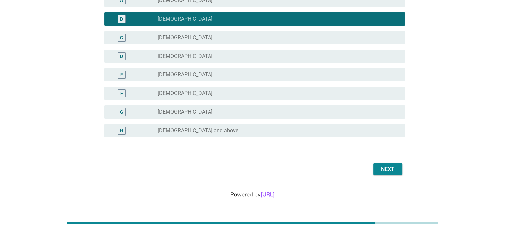 The width and height of the screenshot is (505, 231). Describe the element at coordinates (121, 56) in the screenshot. I see `div: D` at that location.